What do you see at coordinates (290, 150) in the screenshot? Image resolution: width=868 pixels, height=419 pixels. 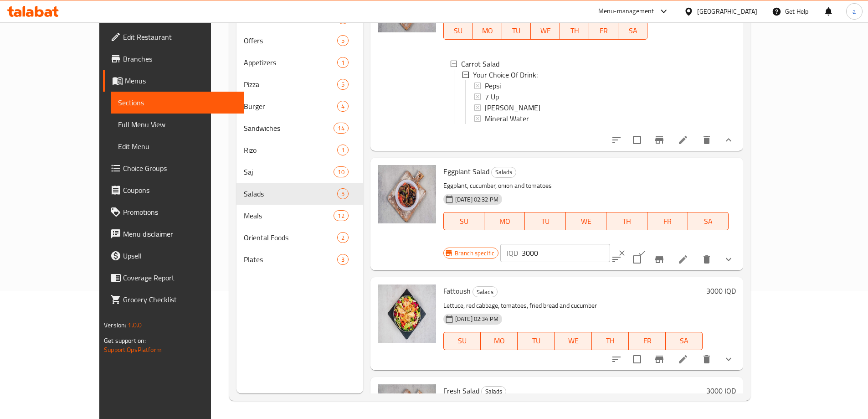 I see `span: Rizo` at bounding box center [290, 150].